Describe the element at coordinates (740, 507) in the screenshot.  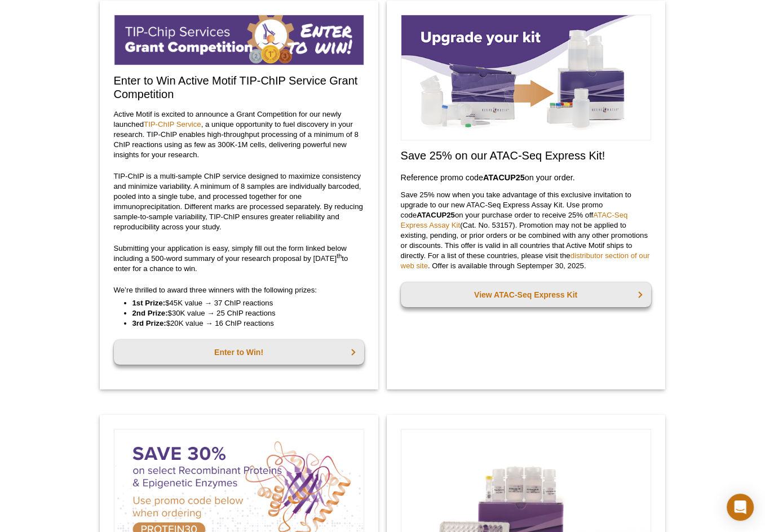
I see `div: Open Intercom Messenger` at that location.